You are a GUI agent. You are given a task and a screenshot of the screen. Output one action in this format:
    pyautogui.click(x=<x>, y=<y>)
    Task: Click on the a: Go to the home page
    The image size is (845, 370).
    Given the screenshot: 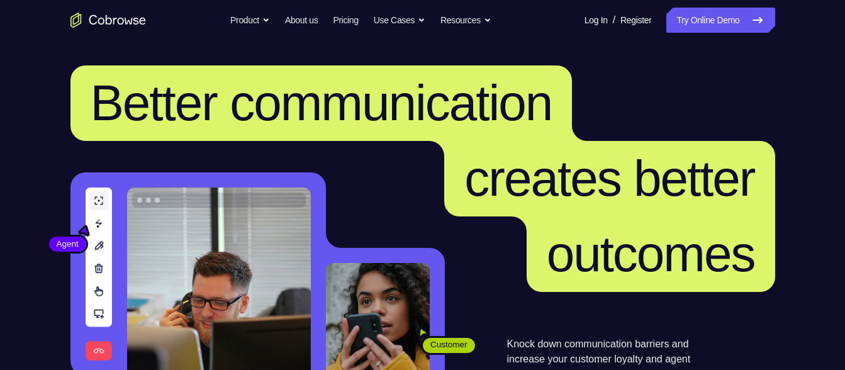 What is the action you would take?
    pyautogui.click(x=108, y=20)
    